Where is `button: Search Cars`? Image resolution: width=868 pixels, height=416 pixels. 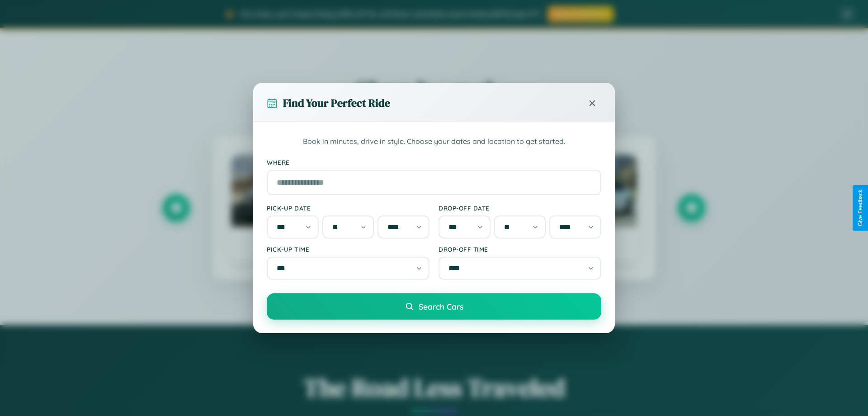
button: Search Cars is located at coordinates (434, 306).